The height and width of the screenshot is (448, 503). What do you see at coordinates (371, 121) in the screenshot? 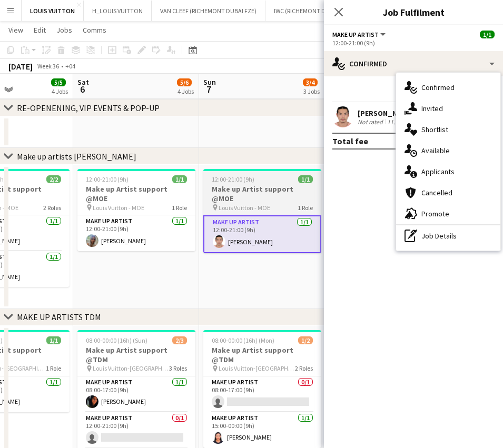
I see `div: Not rated` at bounding box center [371, 121].